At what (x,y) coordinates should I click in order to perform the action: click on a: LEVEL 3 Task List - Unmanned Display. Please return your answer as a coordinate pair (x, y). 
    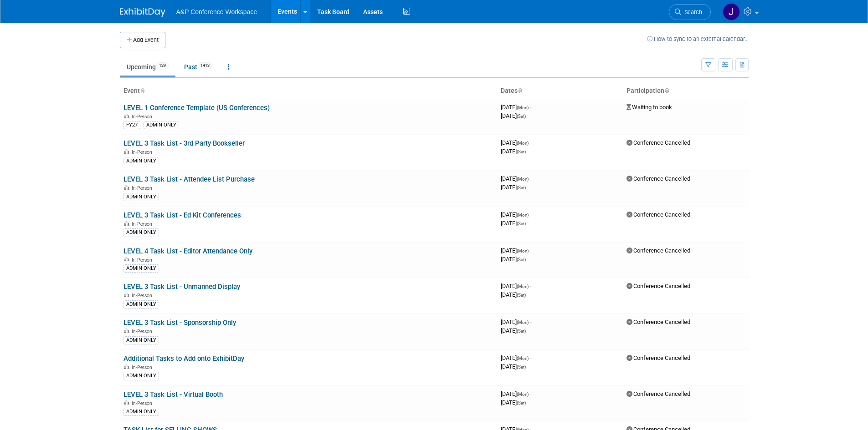
    Looking at the image, I should click on (181, 287).